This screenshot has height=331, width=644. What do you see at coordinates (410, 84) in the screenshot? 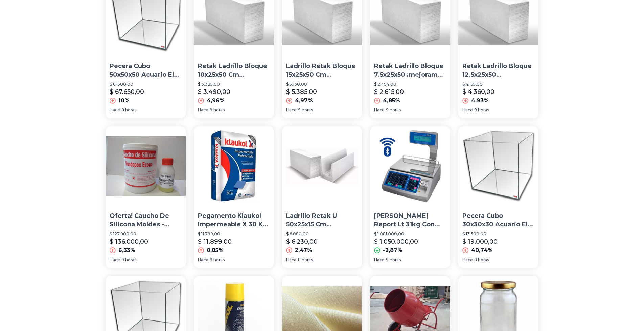
I see `p: $ 2.494,00` at bounding box center [410, 84].